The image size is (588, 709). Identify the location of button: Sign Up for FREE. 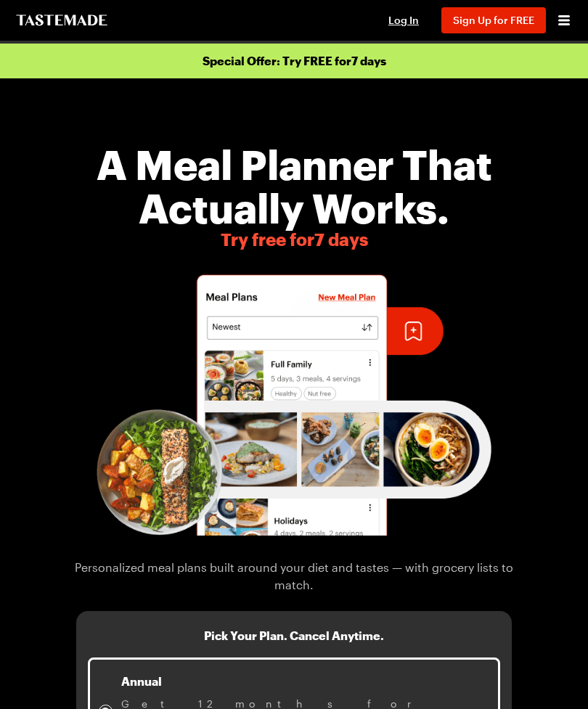
(494, 20).